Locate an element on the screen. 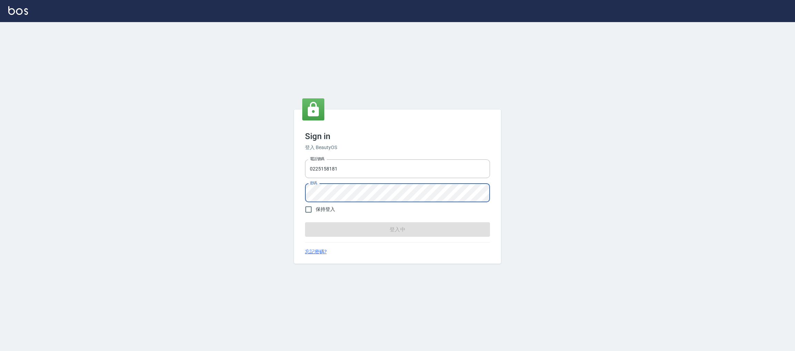 The image size is (795, 351). label: 密碼 is located at coordinates (313, 183).